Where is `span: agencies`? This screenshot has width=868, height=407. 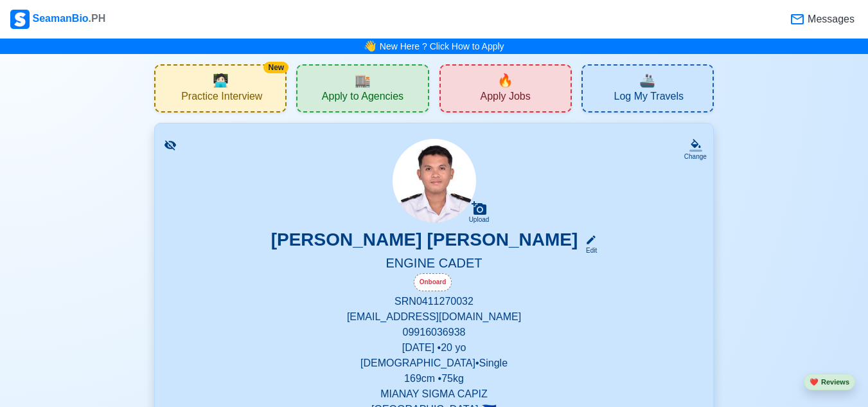
span: agencies is located at coordinates (363, 80).